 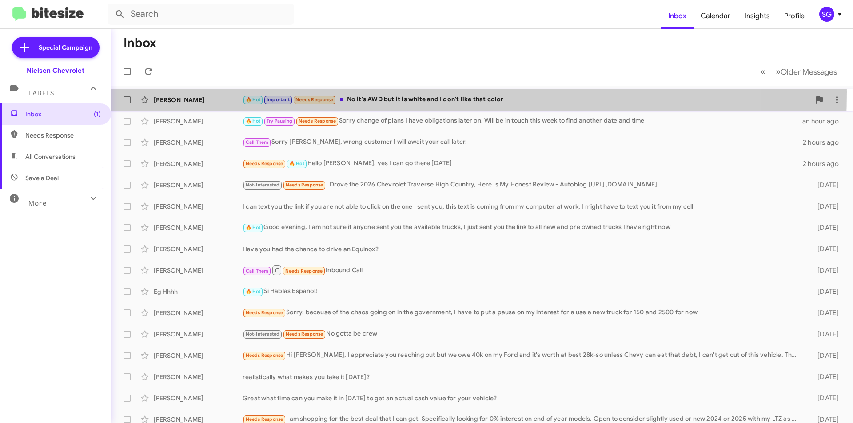 I want to click on div: an hour ago, so click(x=824, y=121).